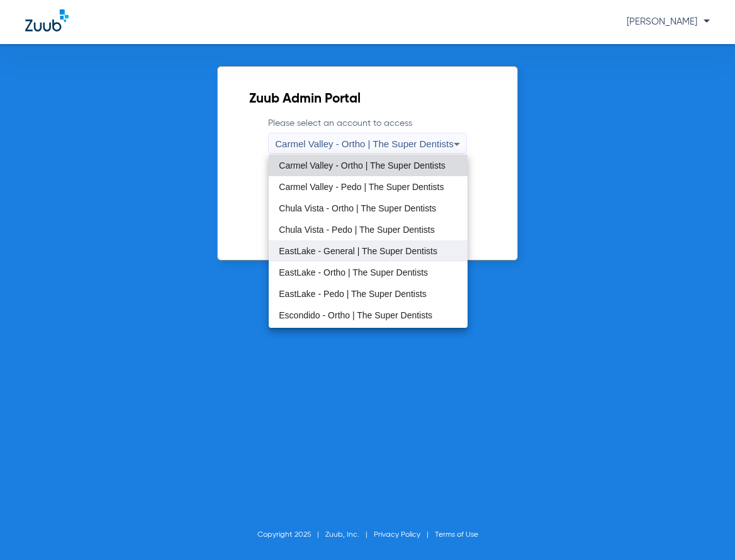  What do you see at coordinates (355, 315) in the screenshot?
I see `span: Escondido - Ortho | The Super Dentists` at bounding box center [355, 315].